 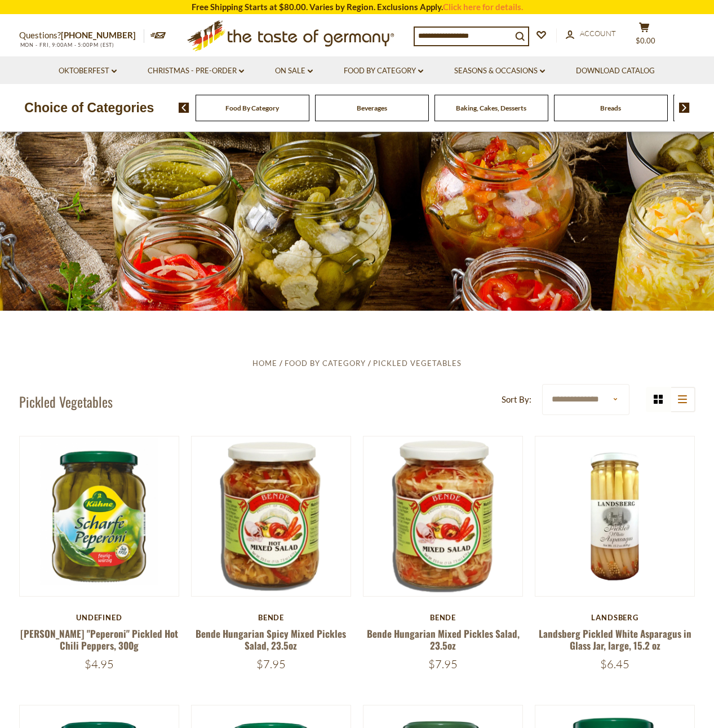 What do you see at coordinates (491, 108) in the screenshot?
I see `a: Baking, Cakes, Desserts` at bounding box center [491, 108].